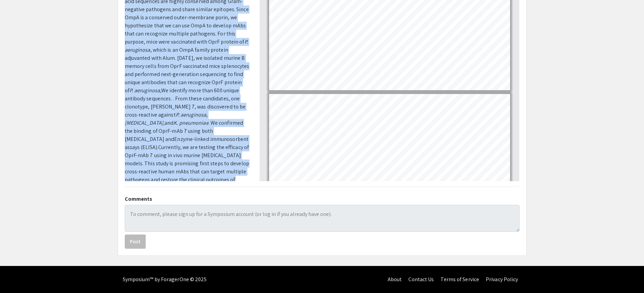 Image resolution: width=644 pixels, height=293 pixels. I want to click on a: Privacy Policy, so click(502, 279).